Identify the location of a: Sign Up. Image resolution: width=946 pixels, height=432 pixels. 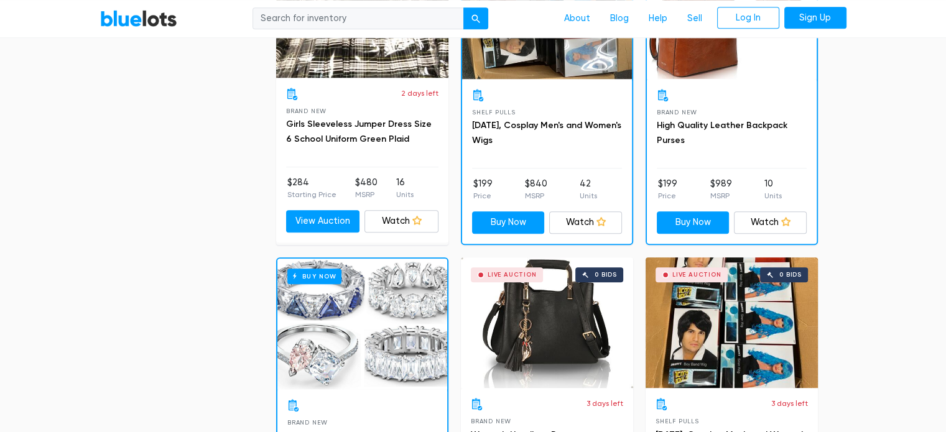
(816, 18).